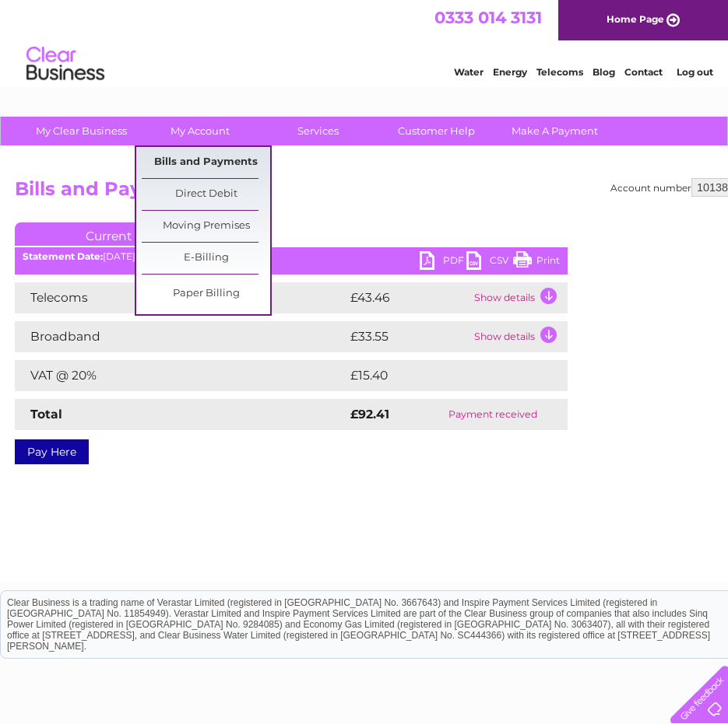 The image size is (728, 724). What do you see at coordinates (488, 17) in the screenshot?
I see `span: 0333 014 3131` at bounding box center [488, 17].